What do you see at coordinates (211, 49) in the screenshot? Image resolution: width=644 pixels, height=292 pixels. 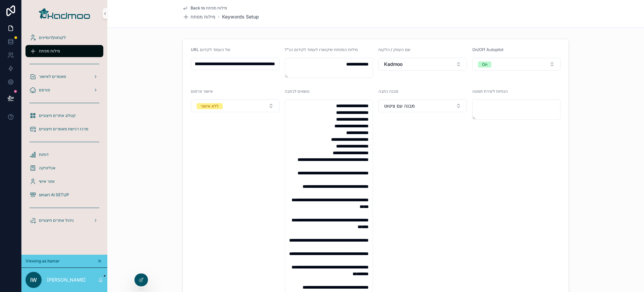 I see `span: URL של העמוד לקידום` at bounding box center [211, 49].